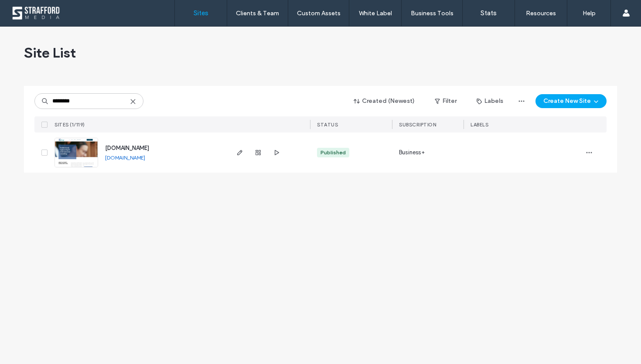  What do you see at coordinates (417, 125) in the screenshot?
I see `span: SUBSCRIPTION` at bounding box center [417, 125].